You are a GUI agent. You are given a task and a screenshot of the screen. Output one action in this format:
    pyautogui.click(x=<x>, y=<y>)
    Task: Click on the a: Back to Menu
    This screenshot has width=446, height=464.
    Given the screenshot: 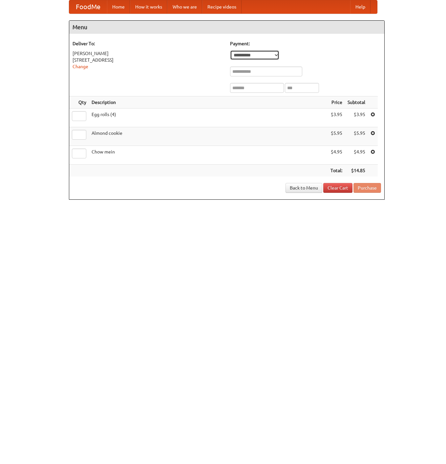 What is the action you would take?
    pyautogui.click(x=304, y=188)
    